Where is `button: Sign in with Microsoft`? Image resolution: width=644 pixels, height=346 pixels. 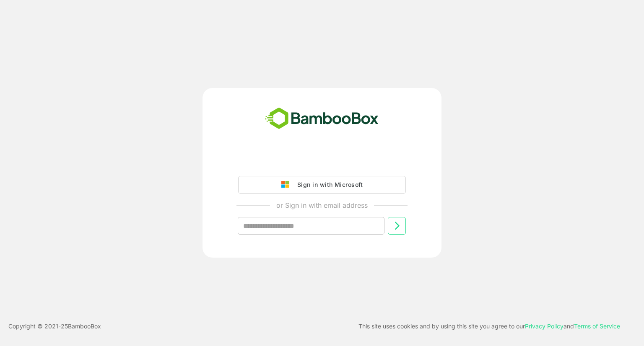 button: Sign in with Microsoft is located at coordinates (322, 185).